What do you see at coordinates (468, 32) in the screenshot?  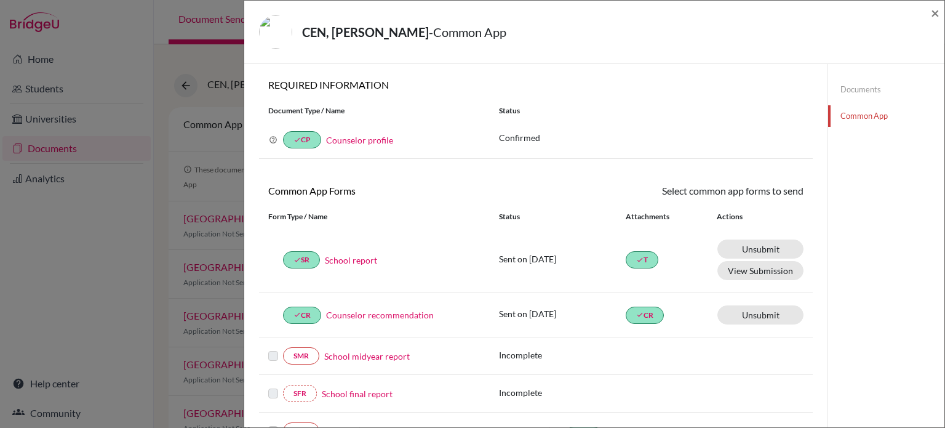 I see `span: - Common App` at bounding box center [468, 32].